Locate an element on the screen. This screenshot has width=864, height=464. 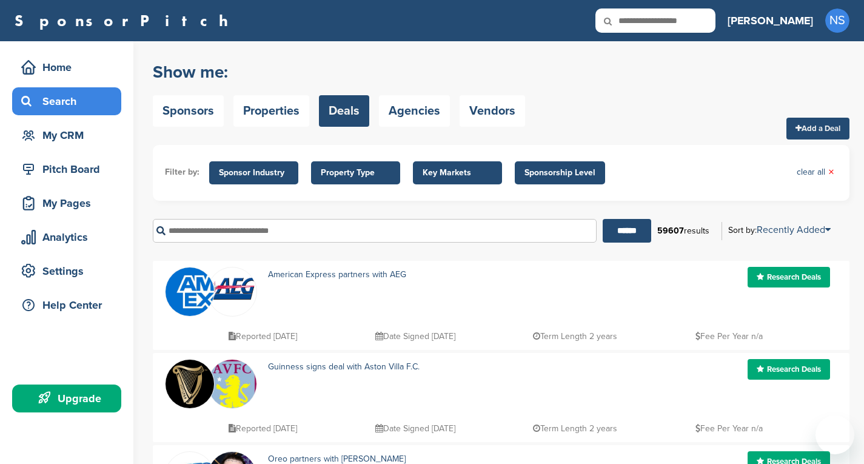
span: Sponsor Industry is located at coordinates (253, 173).